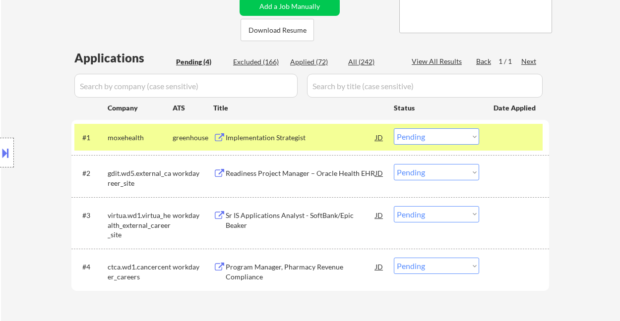 The image size is (620, 321). Describe the element at coordinates (186, 86) in the screenshot. I see `input: Search by company (case sensitive)` at that location.